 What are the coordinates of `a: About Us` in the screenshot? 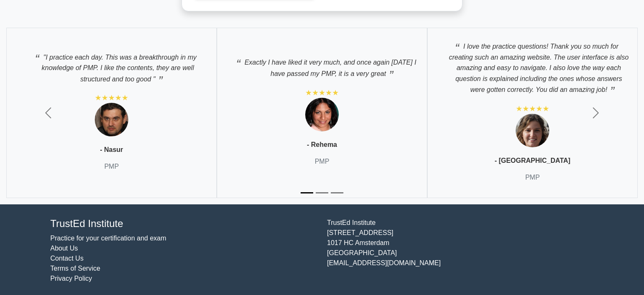 It's located at (64, 248).